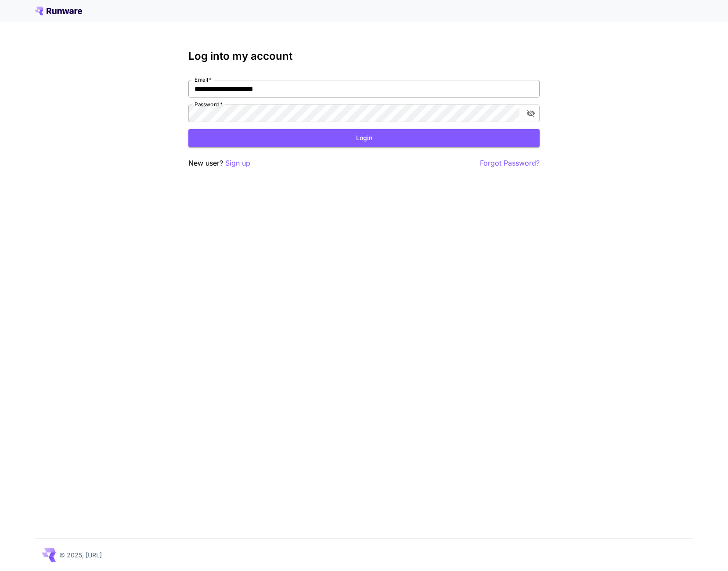  I want to click on button: Forgot Password?, so click(509, 163).